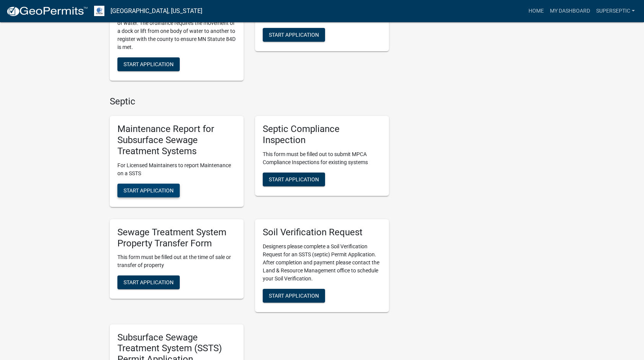 This screenshot has height=360, width=644. I want to click on p: This form must be filled out at the time of sale or transfer of property, so click(177, 262).